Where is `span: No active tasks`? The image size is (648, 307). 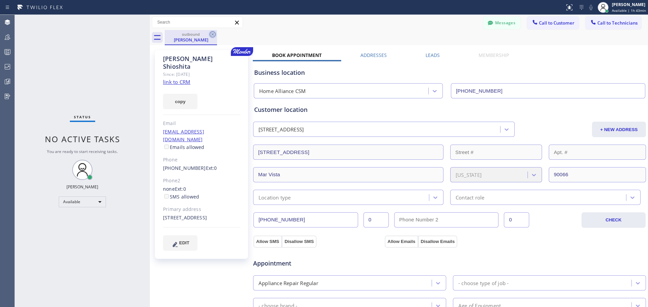
span: No active tasks is located at coordinates (82, 139).